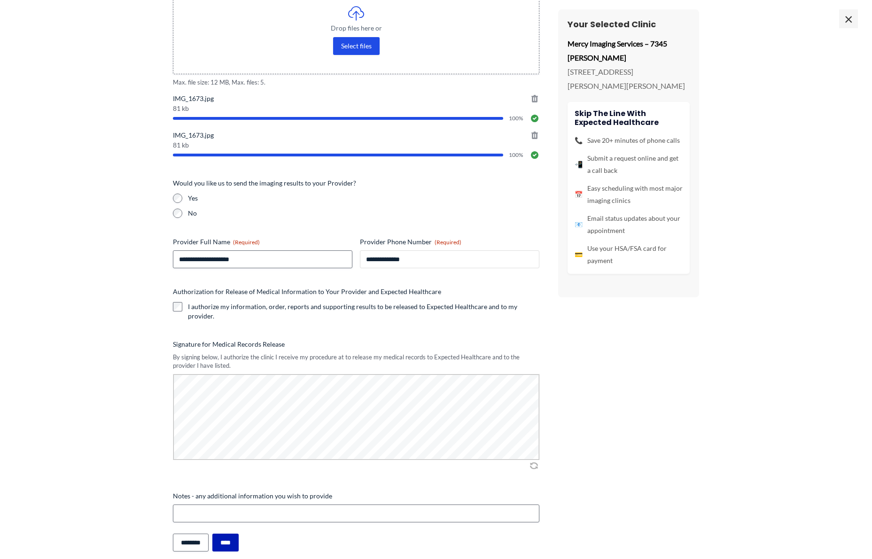 The height and width of the screenshot is (559, 872). Describe the element at coordinates (363, 311) in the screenshot. I see `label: I authorize my information, order, reports and supporting results to be released to Expected Heal...` at that location.